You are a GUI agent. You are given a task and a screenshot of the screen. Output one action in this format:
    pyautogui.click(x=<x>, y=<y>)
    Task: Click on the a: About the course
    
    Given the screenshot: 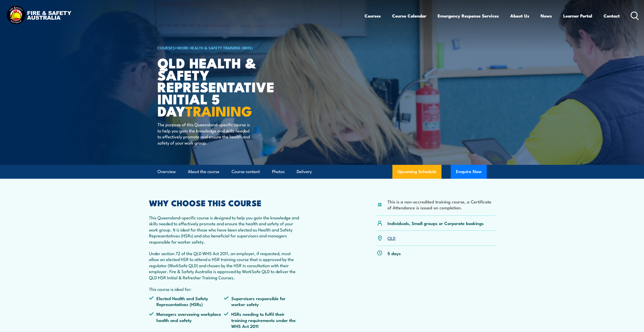 What is the action you would take?
    pyautogui.click(x=204, y=172)
    